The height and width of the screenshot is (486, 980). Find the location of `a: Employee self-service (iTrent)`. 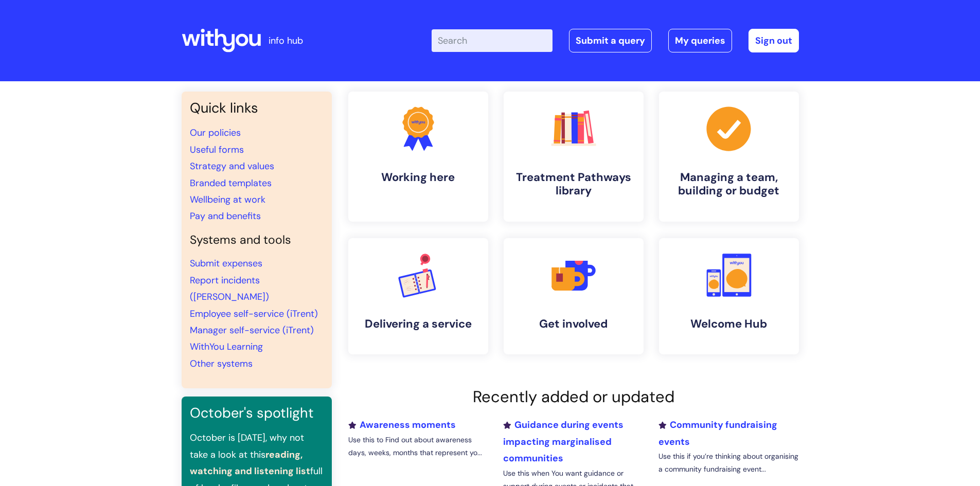

a: Employee self-service (iTrent) is located at coordinates (254, 314).